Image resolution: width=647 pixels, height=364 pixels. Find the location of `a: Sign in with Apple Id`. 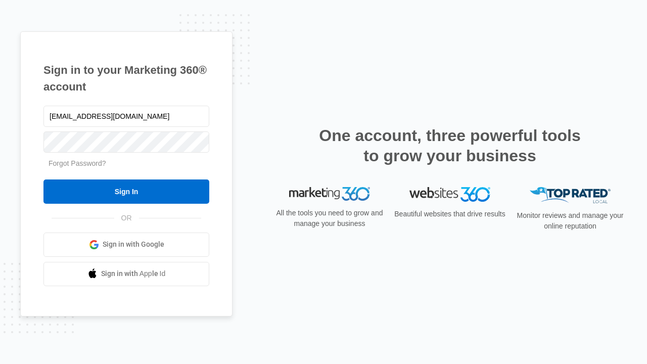

a: Sign in with Apple Id is located at coordinates (126, 274).